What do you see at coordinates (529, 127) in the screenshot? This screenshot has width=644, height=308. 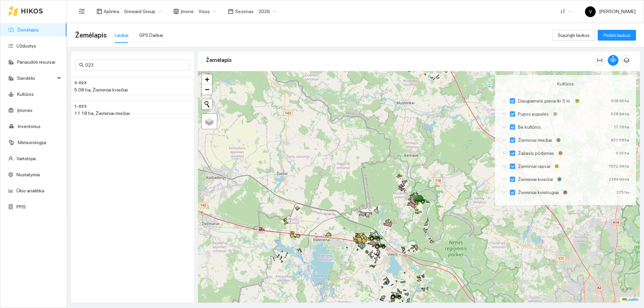 I see `span: Be kultūros` at bounding box center [529, 127].